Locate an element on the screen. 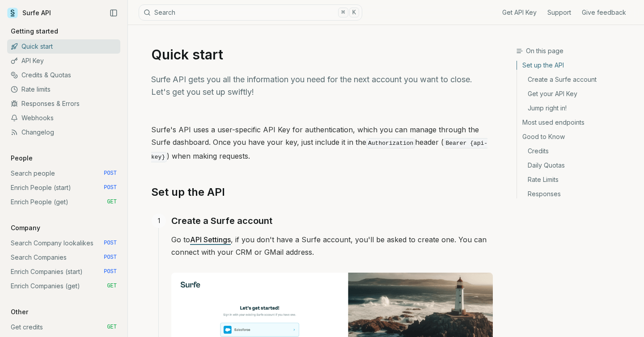 This screenshot has width=644, height=337. button: Search⌘K is located at coordinates (250, 13).